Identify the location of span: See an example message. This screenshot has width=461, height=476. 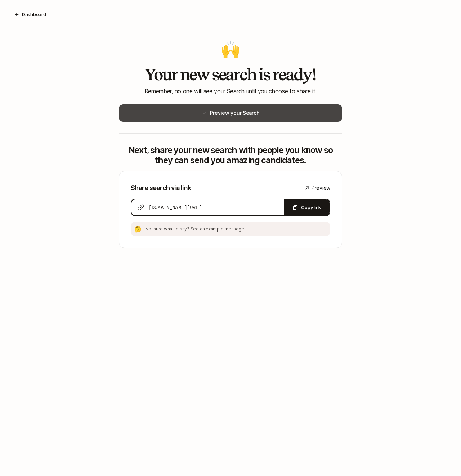
(217, 228).